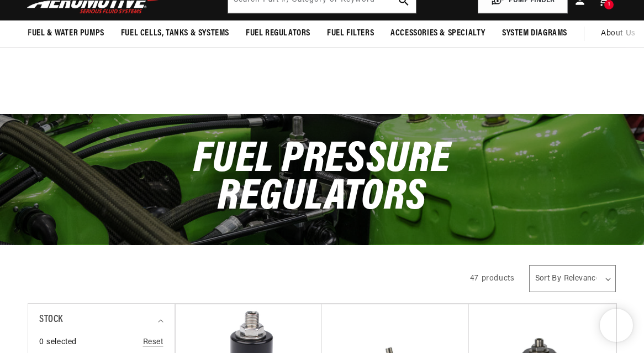 This screenshot has height=353, width=644. Describe the element at coordinates (618, 33) in the screenshot. I see `span: About Us` at that location.